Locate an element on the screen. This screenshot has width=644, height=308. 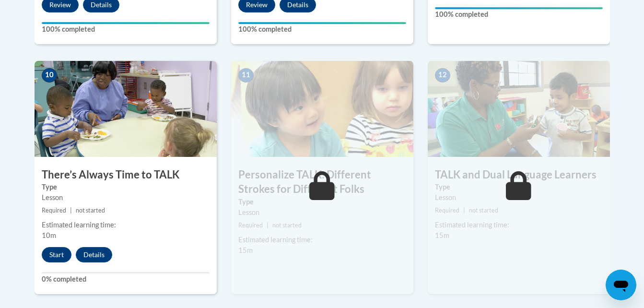
span: 10 is located at coordinates (49, 75).